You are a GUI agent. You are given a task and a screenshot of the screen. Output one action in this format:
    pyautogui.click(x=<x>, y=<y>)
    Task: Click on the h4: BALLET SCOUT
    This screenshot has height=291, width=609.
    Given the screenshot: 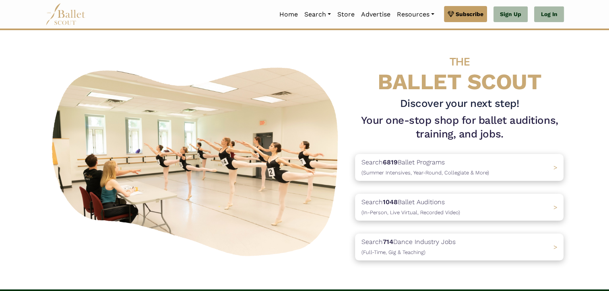 What is the action you would take?
    pyautogui.click(x=459, y=70)
    